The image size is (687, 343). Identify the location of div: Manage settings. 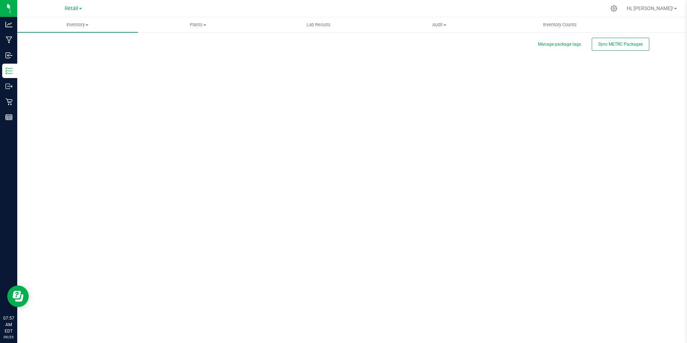
(614, 8).